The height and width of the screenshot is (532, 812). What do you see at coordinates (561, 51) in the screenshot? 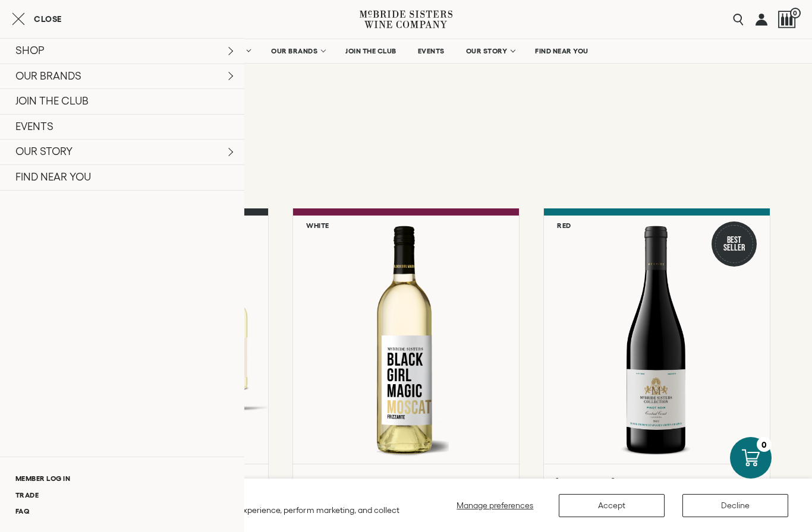
I see `a: FIND NEAR YOU` at bounding box center [561, 51].